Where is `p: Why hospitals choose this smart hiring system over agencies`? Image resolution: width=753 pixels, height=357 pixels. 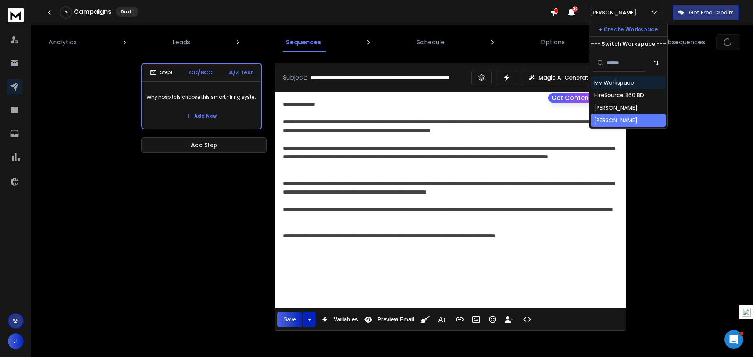 p: Why hospitals choose this smart hiring system over agencies is located at coordinates (201, 97).